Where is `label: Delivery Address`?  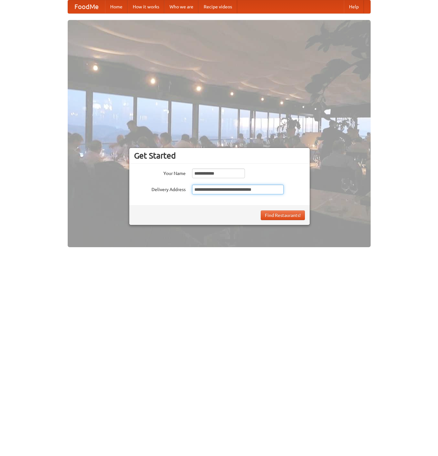
label: Delivery Address is located at coordinates (160, 189).